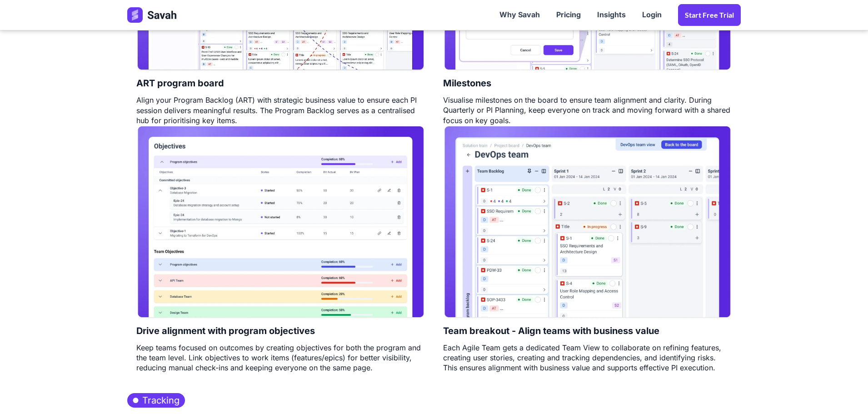 Image resolution: width=868 pixels, height=414 pixels. I want to click on img: Program Objectives, so click(281, 222).